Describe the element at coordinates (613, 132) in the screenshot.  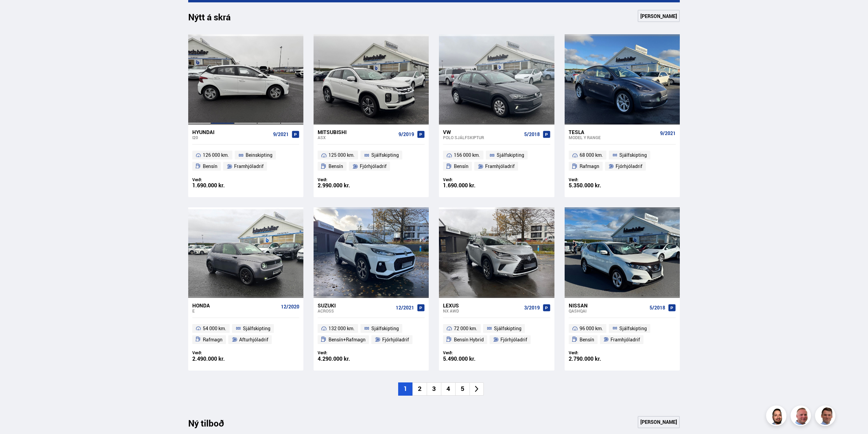
I see `div: Tesla` at that location.